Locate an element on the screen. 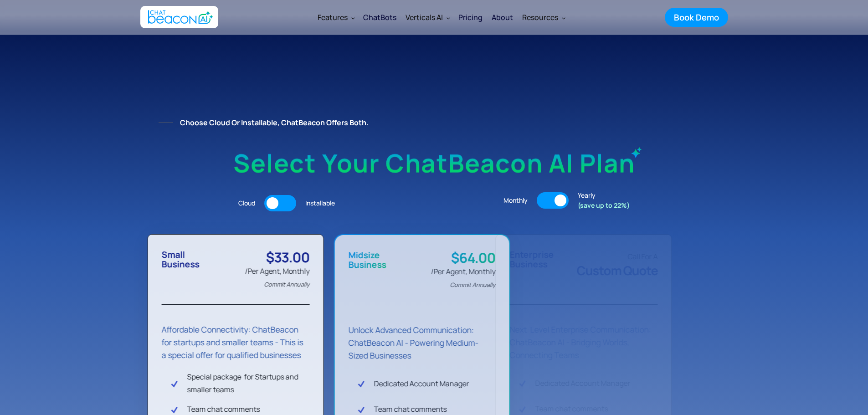 The image size is (868, 415). h1: Select your ChatBeacon AI plan is located at coordinates (434, 163).